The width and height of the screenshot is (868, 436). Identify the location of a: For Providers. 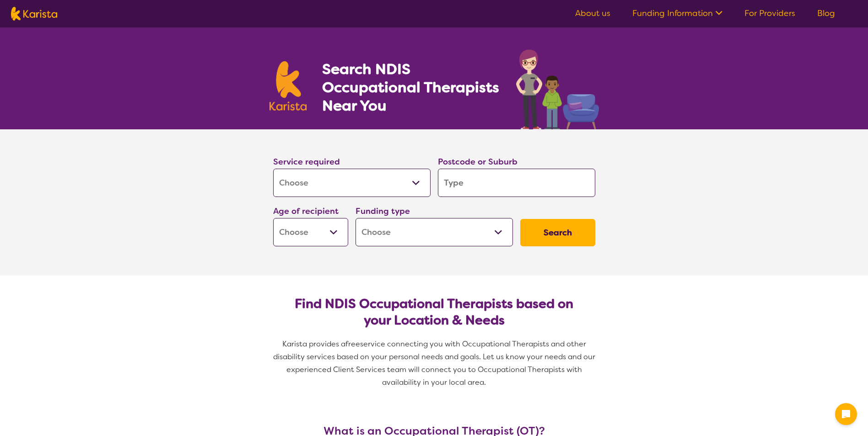
(770, 13).